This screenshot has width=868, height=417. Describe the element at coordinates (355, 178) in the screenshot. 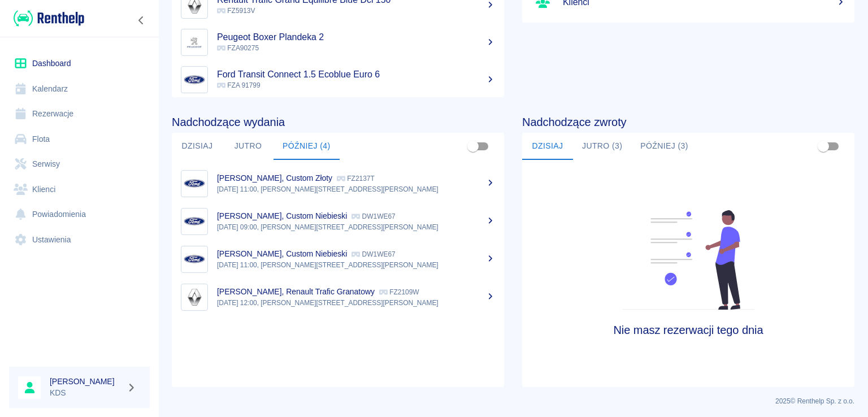

I see `p: FZ2137T` at that location.